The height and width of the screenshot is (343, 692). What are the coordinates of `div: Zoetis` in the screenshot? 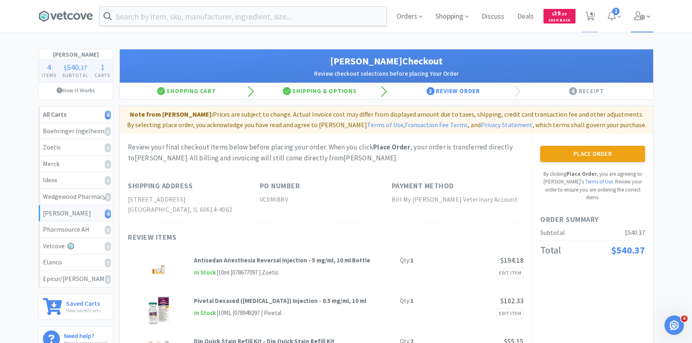 It's located at (76, 147).